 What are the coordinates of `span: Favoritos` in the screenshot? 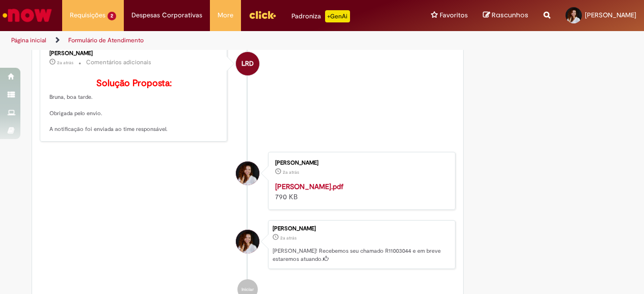 It's located at (454, 15).